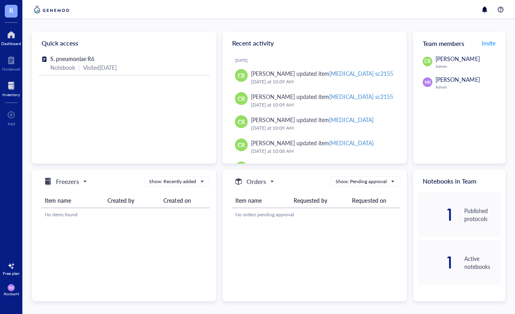 The image size is (515, 314). Describe the element at coordinates (11, 44) in the screenshot. I see `div: Dashboard` at that location.